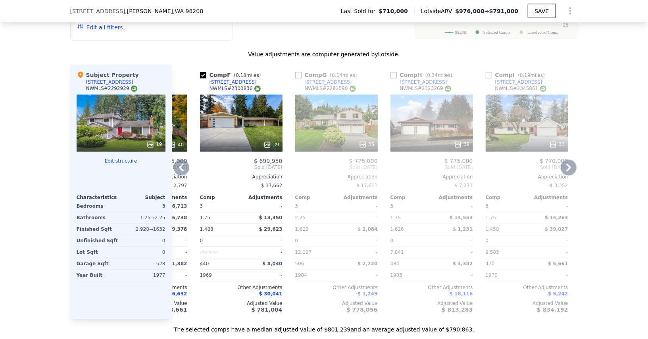  Describe the element at coordinates (367, 264) in the screenshot. I see `span: $ 2,220` at that location.